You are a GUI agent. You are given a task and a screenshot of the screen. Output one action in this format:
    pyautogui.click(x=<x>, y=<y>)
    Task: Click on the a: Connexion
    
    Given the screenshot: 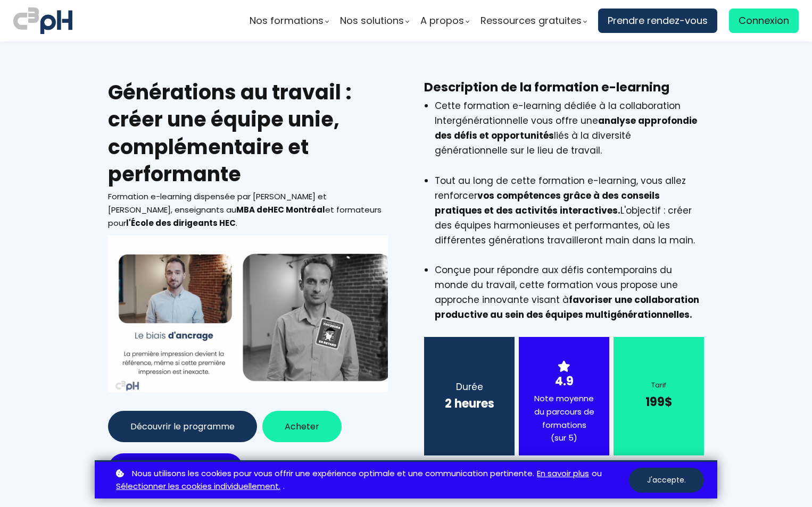 What is the action you would take?
    pyautogui.click(x=763, y=20)
    